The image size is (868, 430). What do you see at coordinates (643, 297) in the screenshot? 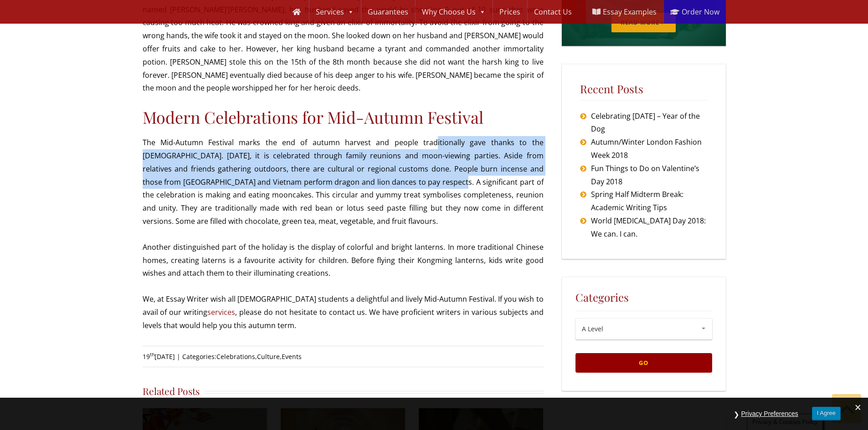
I see `h5: Categories` at bounding box center [643, 297].